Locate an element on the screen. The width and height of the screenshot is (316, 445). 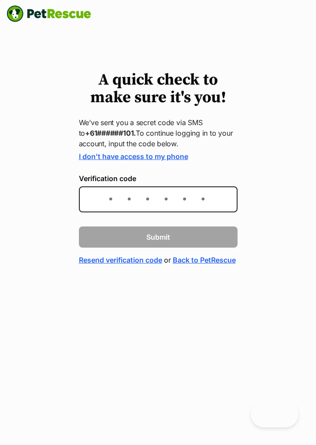
label: Verification code is located at coordinates (158, 179).